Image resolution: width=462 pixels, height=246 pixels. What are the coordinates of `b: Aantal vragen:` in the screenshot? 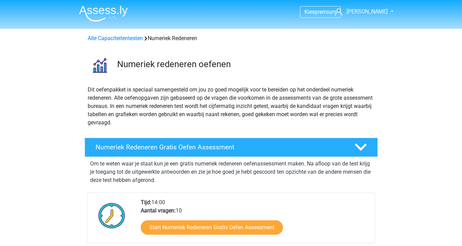 It's located at (158, 210).